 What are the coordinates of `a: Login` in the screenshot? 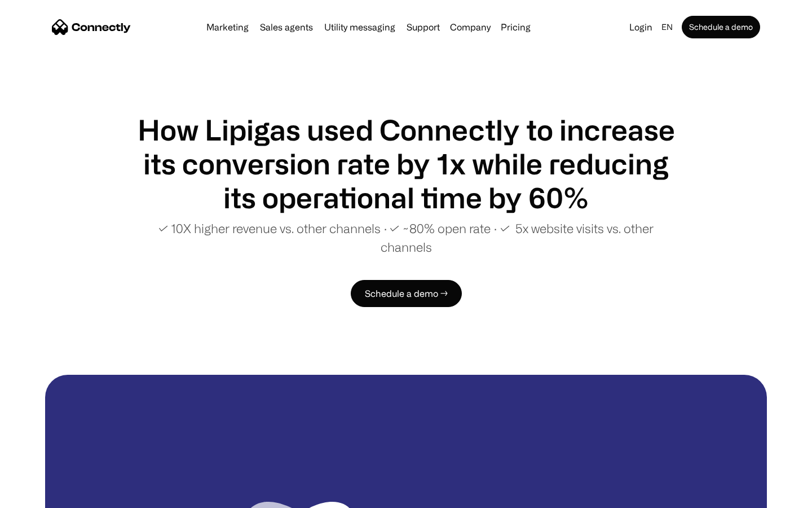 It's located at (641, 27).